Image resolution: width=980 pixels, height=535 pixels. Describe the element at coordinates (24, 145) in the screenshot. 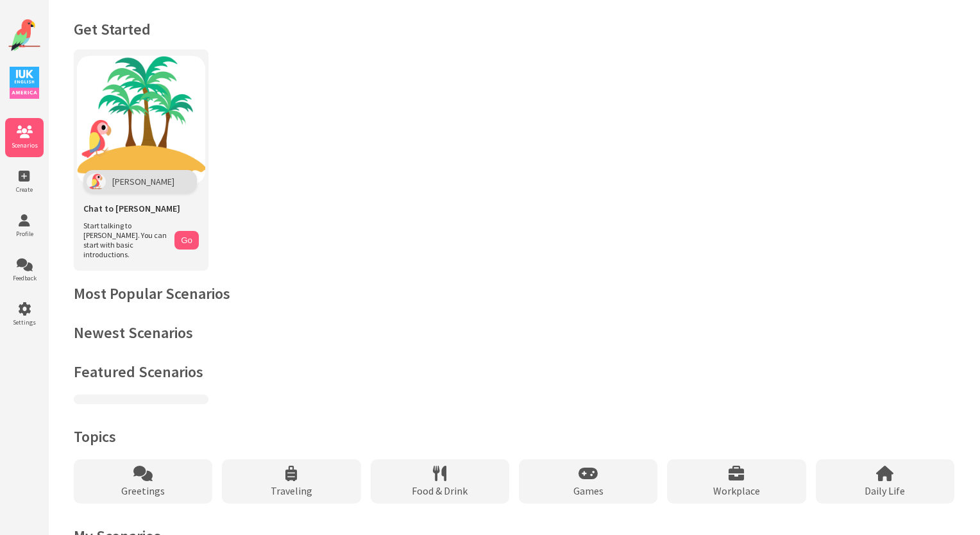

I see `span: Scenarios` at that location.